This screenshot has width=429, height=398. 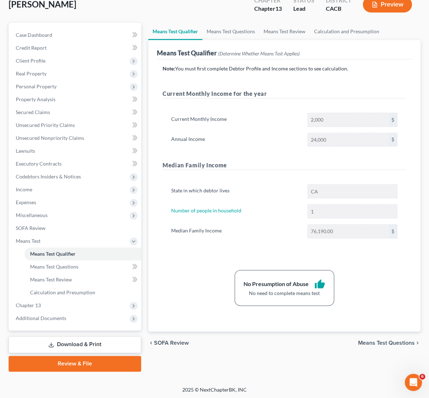 What do you see at coordinates (36, 86) in the screenshot?
I see `span: Personal Property` at bounding box center [36, 86].